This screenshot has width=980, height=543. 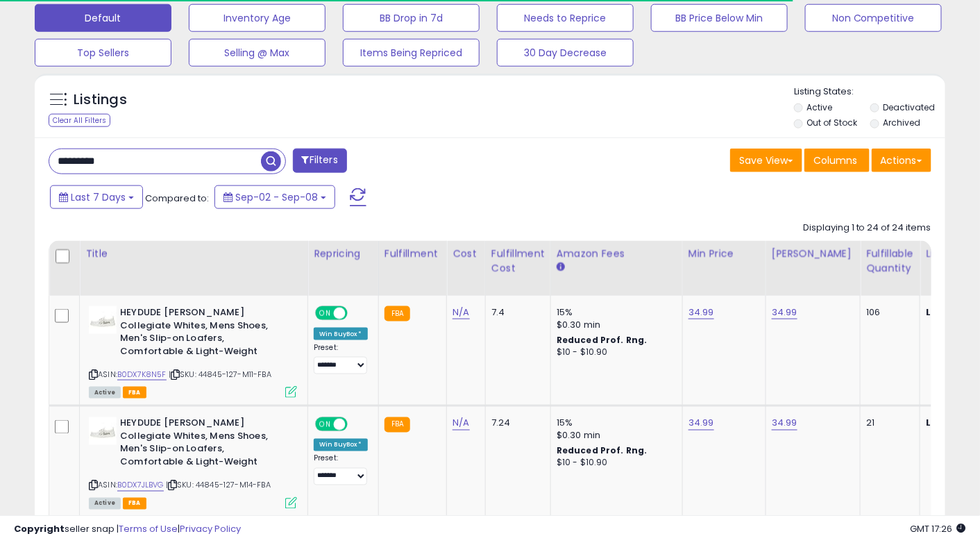 What do you see at coordinates (177, 198) in the screenshot?
I see `span: Compared to:` at bounding box center [177, 198].